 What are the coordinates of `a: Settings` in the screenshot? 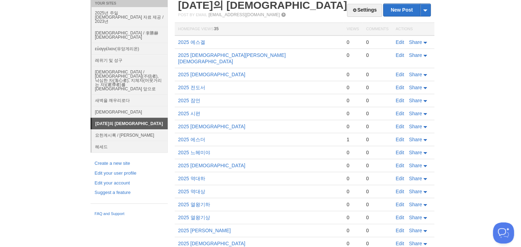 It's located at (364, 10).